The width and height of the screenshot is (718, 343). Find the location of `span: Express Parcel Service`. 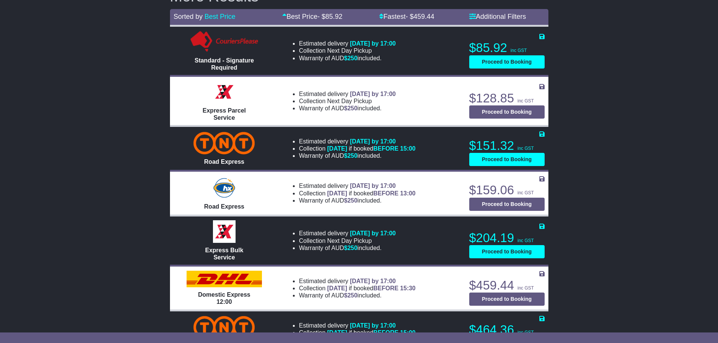

span: Express Parcel Service is located at coordinates (224, 114).